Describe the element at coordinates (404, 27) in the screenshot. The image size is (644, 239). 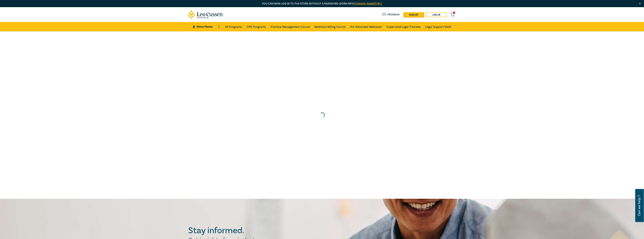
I see `a: Supervised Legal Trainees` at that location.